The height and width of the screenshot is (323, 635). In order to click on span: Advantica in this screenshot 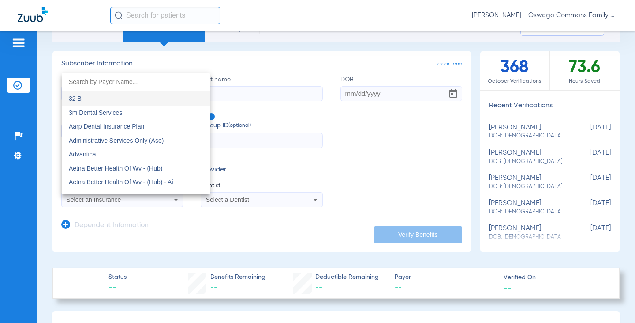, I will do `click(82, 154)`.